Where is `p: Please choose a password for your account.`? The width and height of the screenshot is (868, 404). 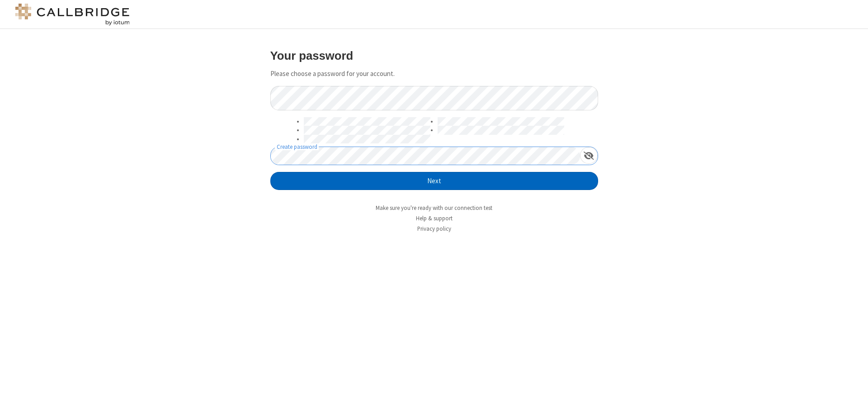 p: Please choose a password for your account. is located at coordinates (434, 74).